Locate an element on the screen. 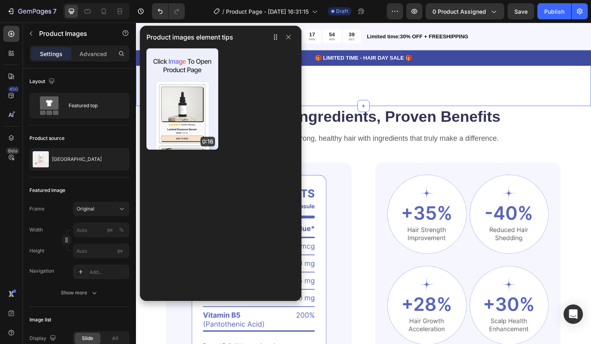 The height and width of the screenshot is (344, 591). span: Slide is located at coordinates (88, 339).